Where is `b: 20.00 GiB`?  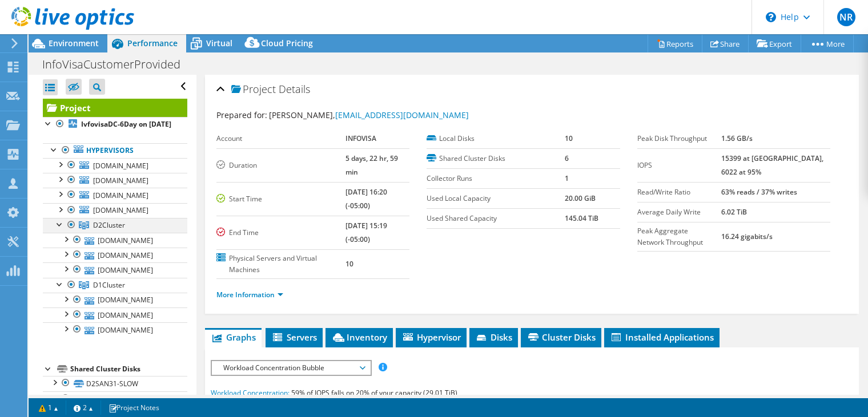 b: 20.00 GiB is located at coordinates (580, 198).